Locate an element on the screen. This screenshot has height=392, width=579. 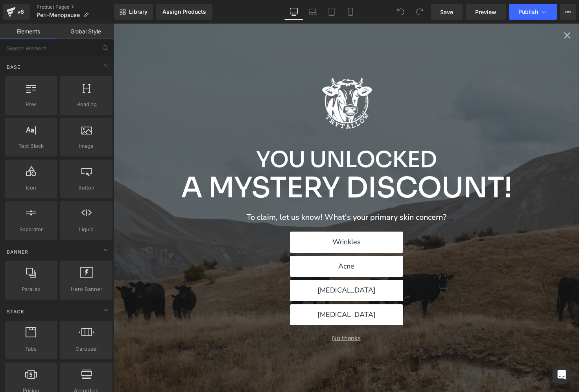
a: Product Pages is located at coordinates (75, 7).